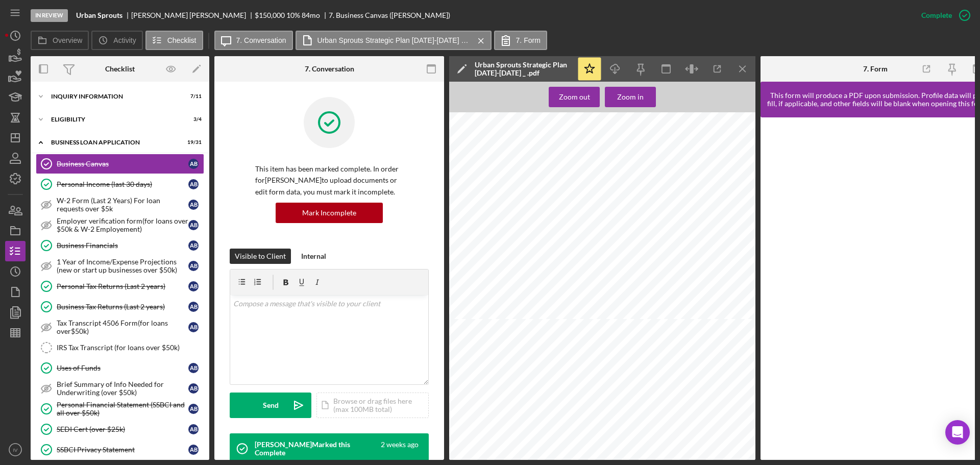 This screenshot has height=465, width=980. What do you see at coordinates (130, 348) in the screenshot?
I see `div: IRS Tax Transcript (for loans over $50k)` at bounding box center [130, 348].